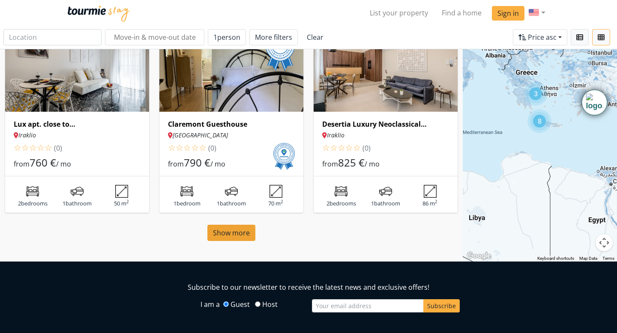  What do you see at coordinates (556, 259) in the screenshot?
I see `button: Keyboard shortcuts` at bounding box center [556, 259].